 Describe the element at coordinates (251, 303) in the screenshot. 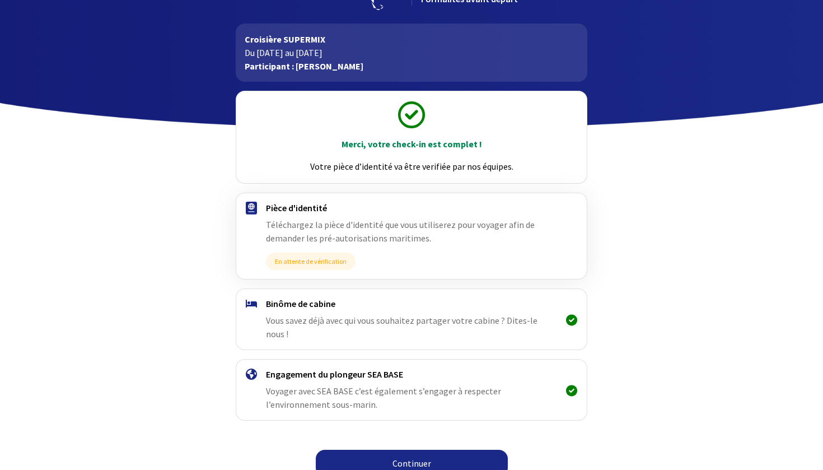

I see `img: binome.svg` at that location.